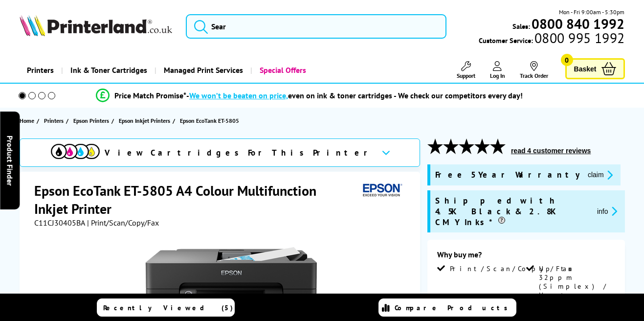 The height and width of the screenshot is (321, 644). Describe the element at coordinates (96, 25) in the screenshot. I see `img: Printerland Logo` at that location.